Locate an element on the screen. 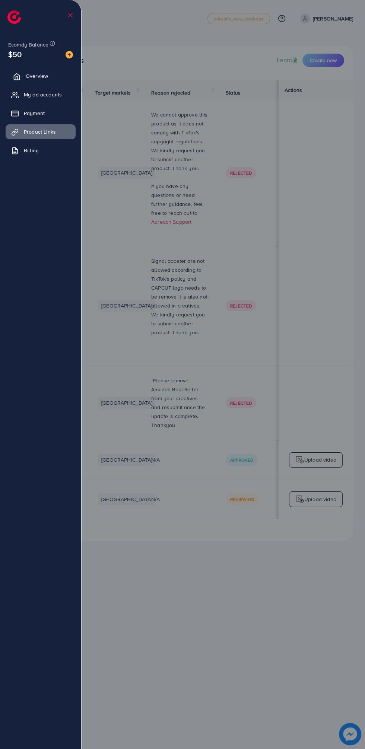 This screenshot has width=365, height=749. a: Billing is located at coordinates (41, 150).